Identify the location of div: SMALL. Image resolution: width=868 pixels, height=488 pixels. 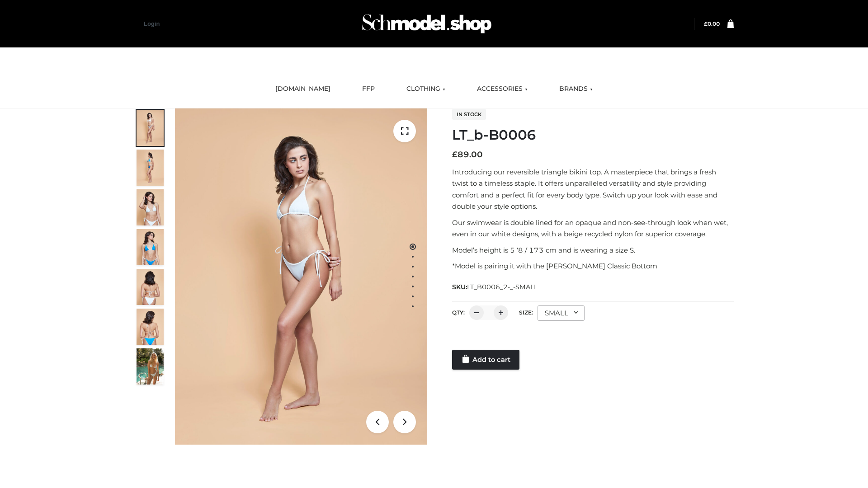
(561, 313).